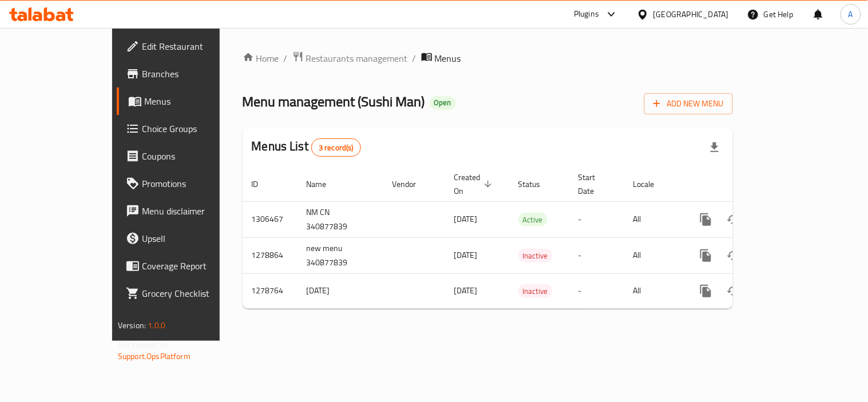 The height and width of the screenshot is (402, 868). Describe the element at coordinates (154, 356) in the screenshot. I see `a: Support.OpsPlatform` at that location.